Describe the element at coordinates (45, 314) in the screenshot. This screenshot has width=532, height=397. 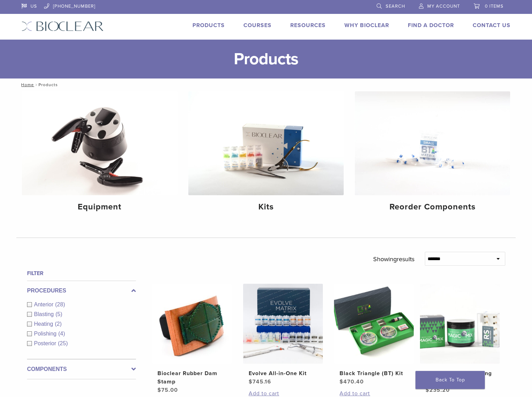
I see `span: Blasting` at that location.